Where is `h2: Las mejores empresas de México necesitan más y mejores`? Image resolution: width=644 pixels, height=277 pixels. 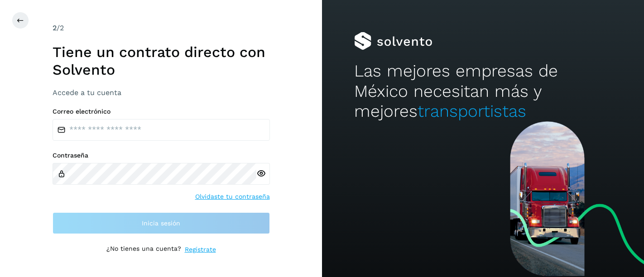 h2: Las mejores empresas de México necesitan más y mejores is located at coordinates (482, 91).